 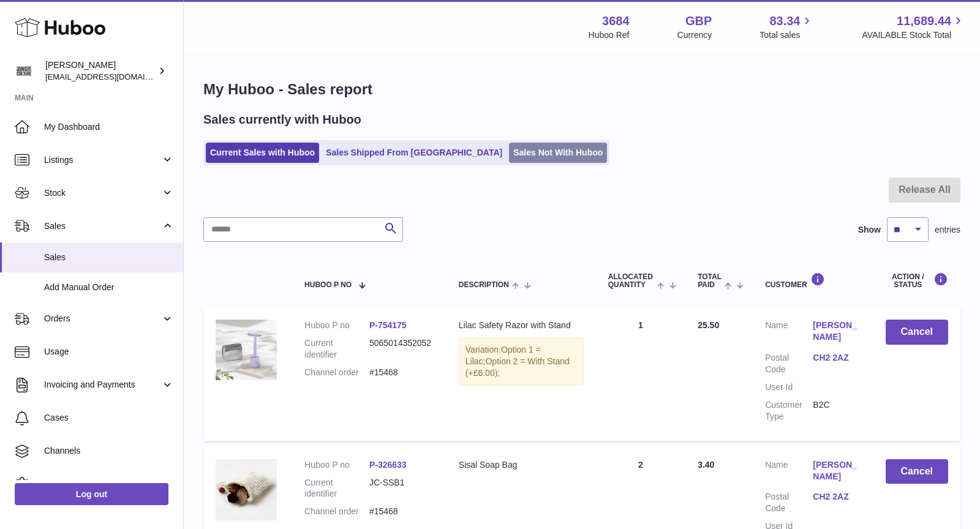 What do you see at coordinates (789, 411) in the screenshot?
I see `dt: Customer Type` at bounding box center [789, 411].